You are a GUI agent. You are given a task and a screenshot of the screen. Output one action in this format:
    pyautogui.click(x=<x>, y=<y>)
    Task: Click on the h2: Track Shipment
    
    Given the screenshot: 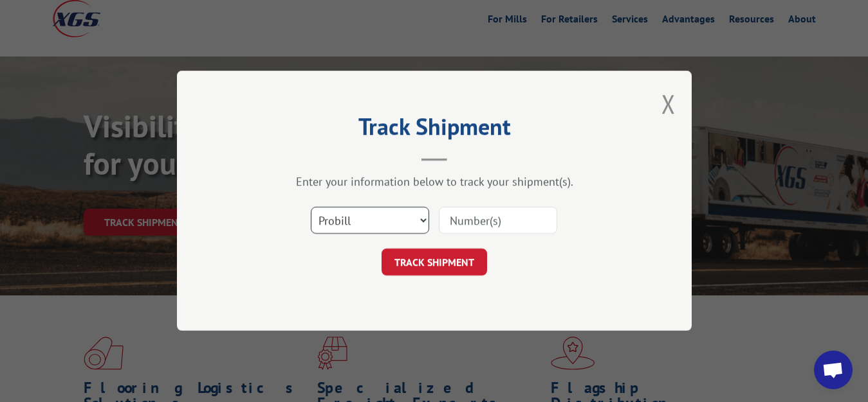 What is the action you would take?
    pyautogui.click(x=434, y=130)
    